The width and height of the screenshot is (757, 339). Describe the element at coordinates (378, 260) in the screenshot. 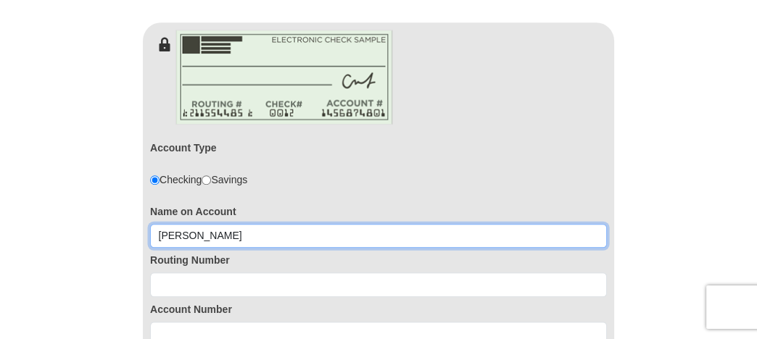

I see `label: Routing Number` at that location.